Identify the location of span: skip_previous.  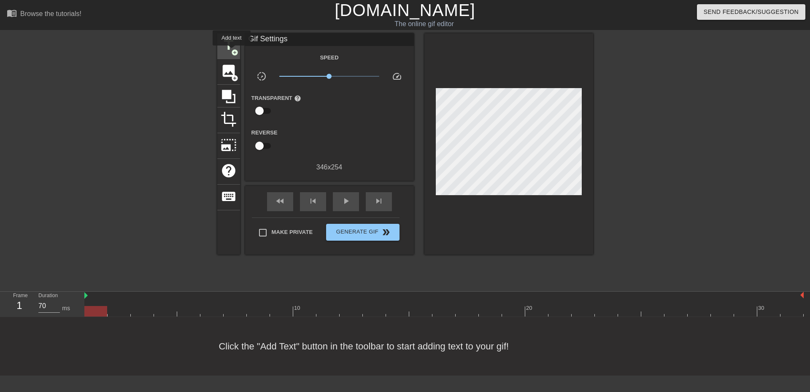
(313, 201).